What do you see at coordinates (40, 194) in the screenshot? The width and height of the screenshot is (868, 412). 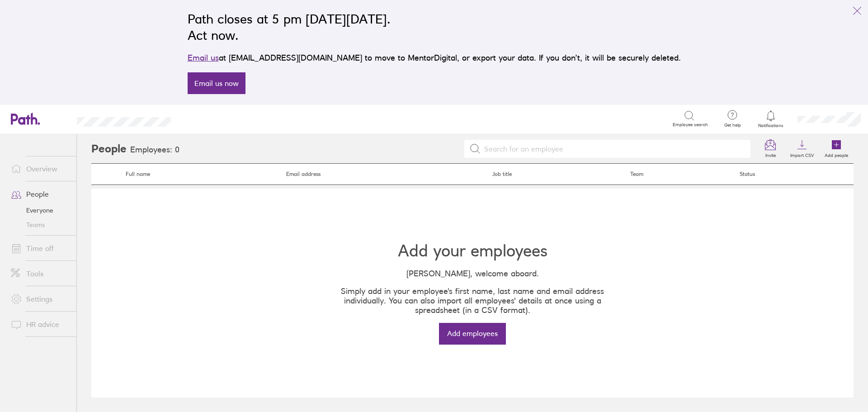 I see `a: People` at bounding box center [40, 194].